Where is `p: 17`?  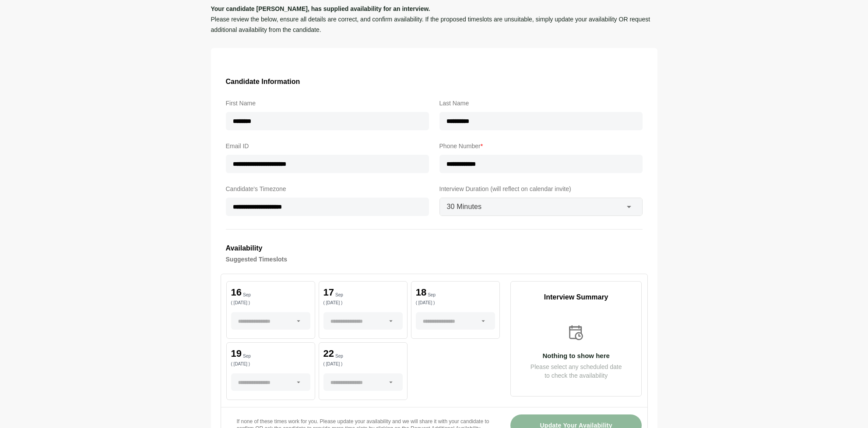
p: 17 is located at coordinates (328, 293).